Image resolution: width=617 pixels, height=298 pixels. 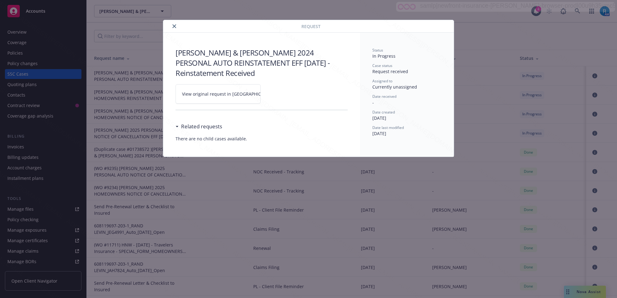 What do you see at coordinates (395, 87) in the screenshot?
I see `span: Currently unassigned` at bounding box center [395, 87].